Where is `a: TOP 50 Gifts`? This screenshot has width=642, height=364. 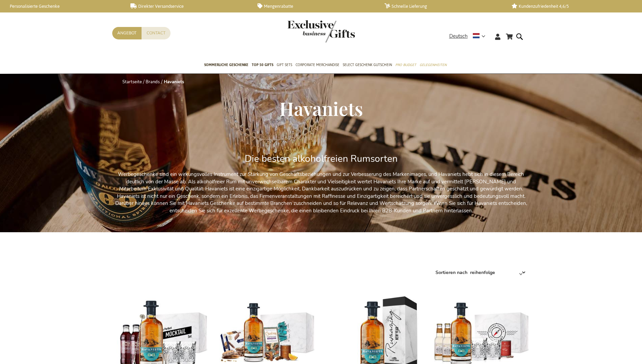
a: TOP 50 Gifts is located at coordinates (262, 65).